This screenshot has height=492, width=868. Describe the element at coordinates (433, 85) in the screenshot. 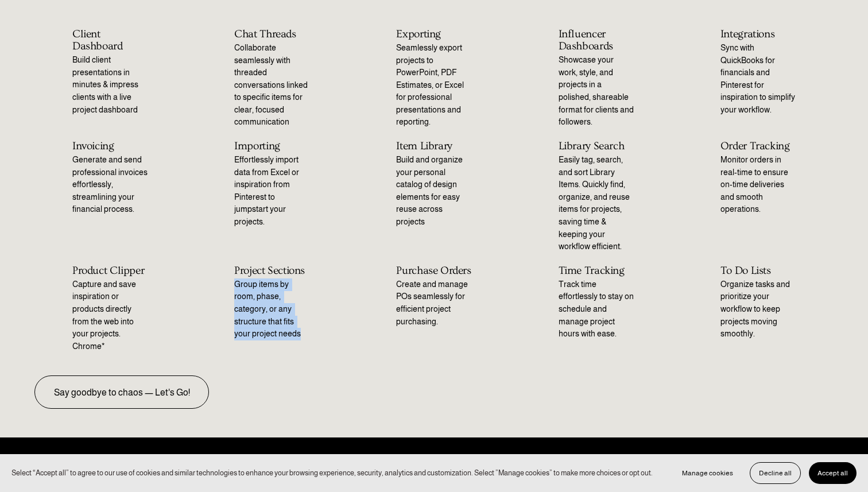

I see `p: Seamlessly export projects to PowerPoint, PDF Estimates, or Excel for professional presentations ...` at that location.